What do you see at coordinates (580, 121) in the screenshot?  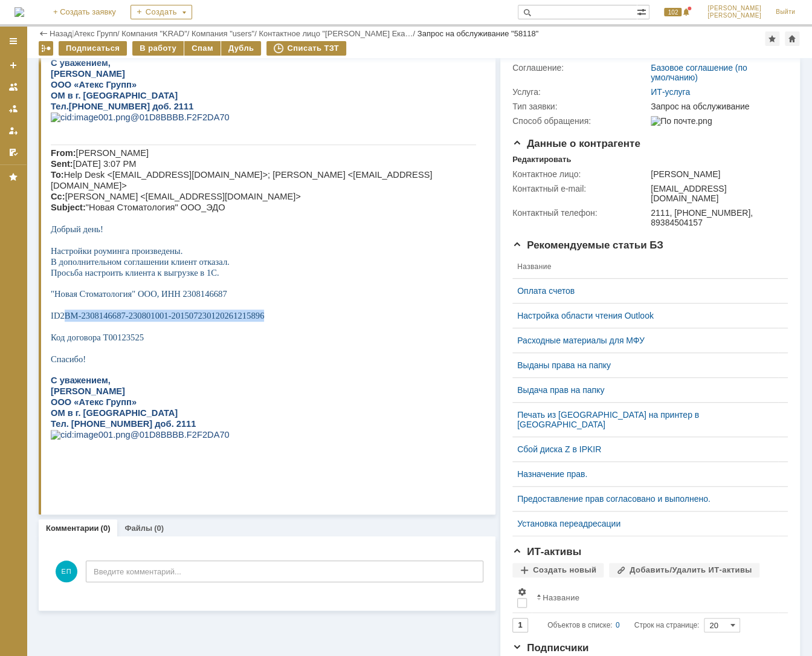 I see `div: Способ обращения:` at bounding box center [580, 121].